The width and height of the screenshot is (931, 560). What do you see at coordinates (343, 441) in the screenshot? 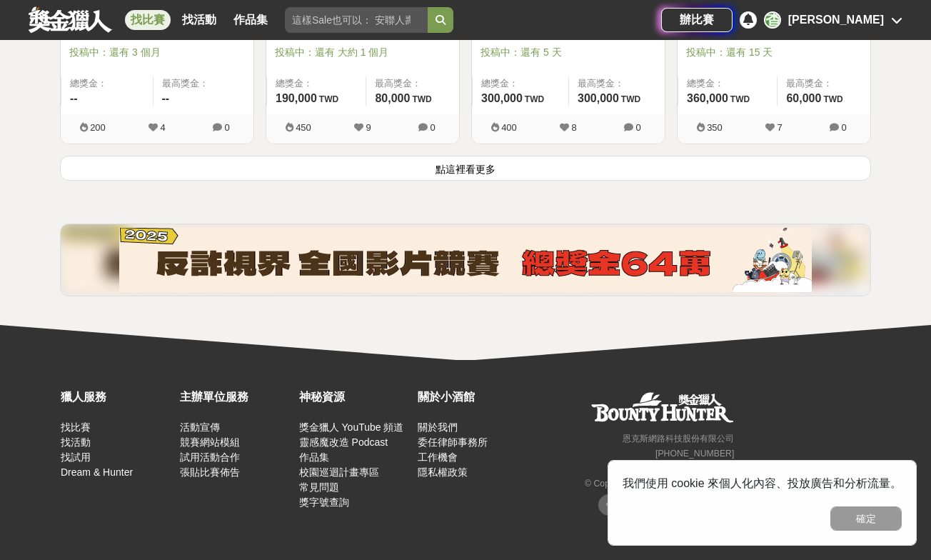
I see `a: 靈感魔改造 Podcast` at bounding box center [343, 441].